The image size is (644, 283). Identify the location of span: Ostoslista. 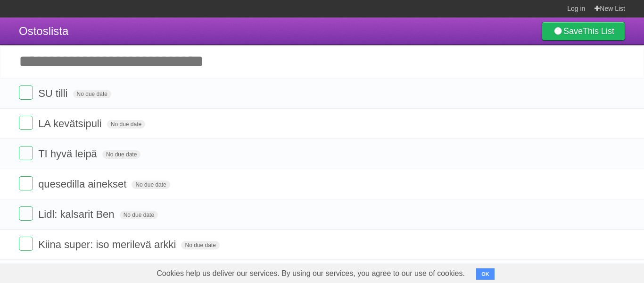
(44, 31).